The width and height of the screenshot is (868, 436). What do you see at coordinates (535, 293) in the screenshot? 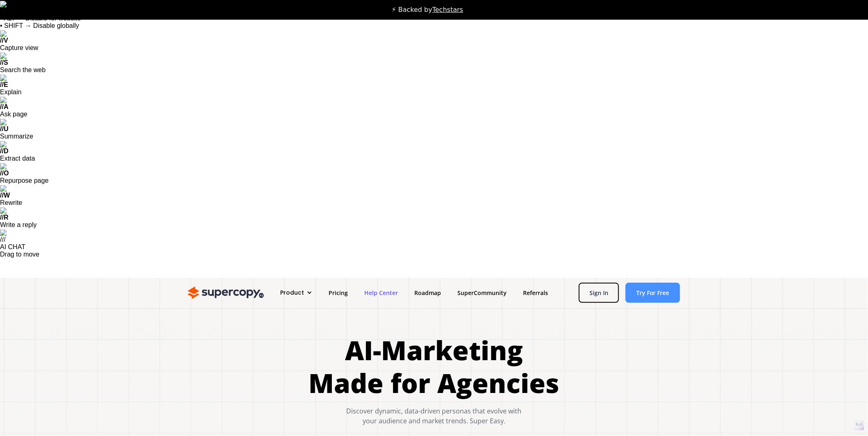
I see `a: Referrals` at bounding box center [535, 293].